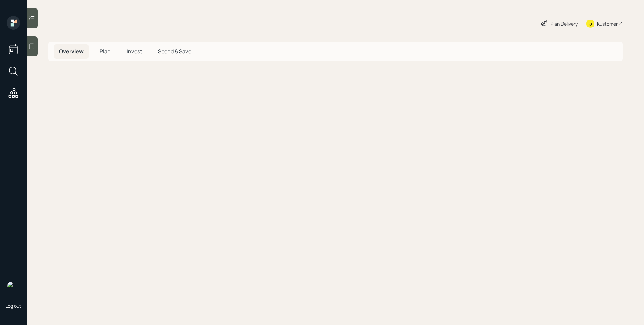 Image resolution: width=644 pixels, height=325 pixels. I want to click on span: Spend & Save, so click(174, 52).